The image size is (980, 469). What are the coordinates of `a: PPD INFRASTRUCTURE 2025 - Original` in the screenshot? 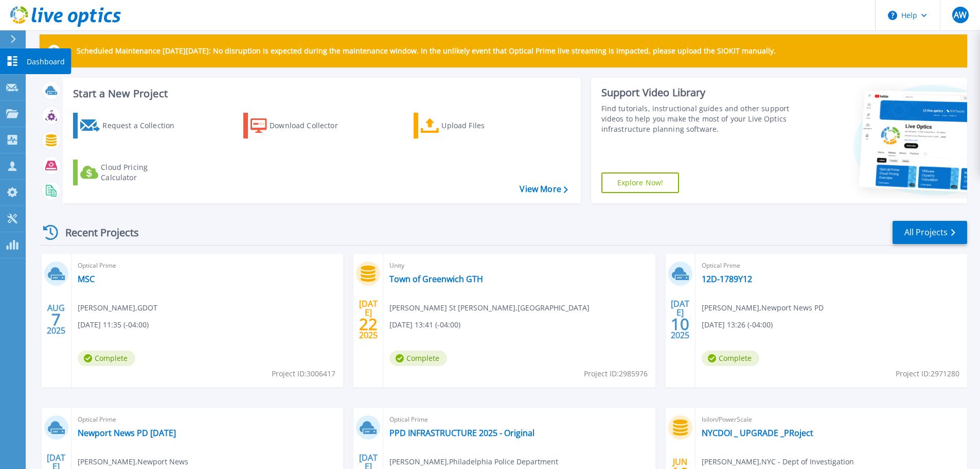 It's located at (462, 433).